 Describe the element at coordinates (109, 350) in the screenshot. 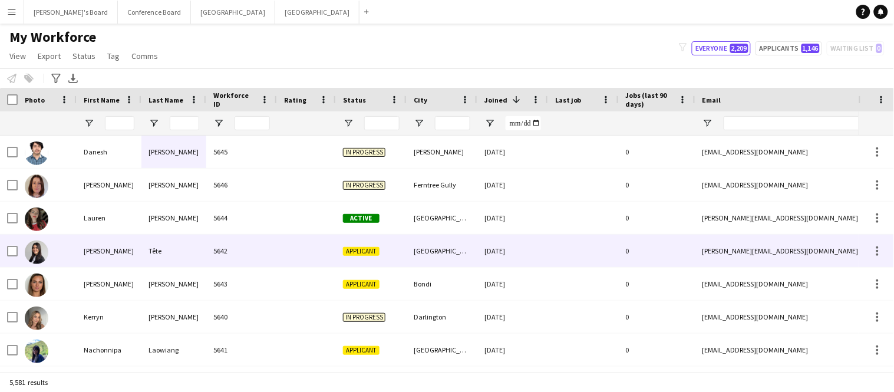

I see `div: Nachonnipa` at that location.